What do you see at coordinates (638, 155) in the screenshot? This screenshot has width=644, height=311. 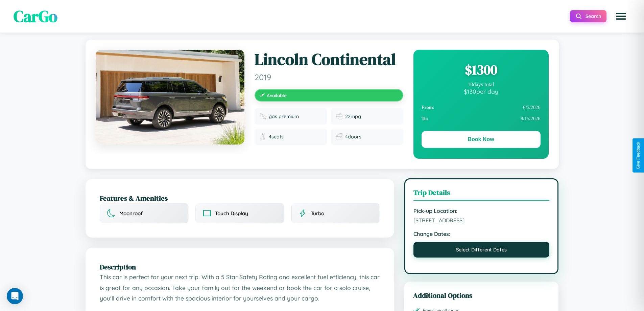 I see `div: Give Feedback` at bounding box center [638, 155].